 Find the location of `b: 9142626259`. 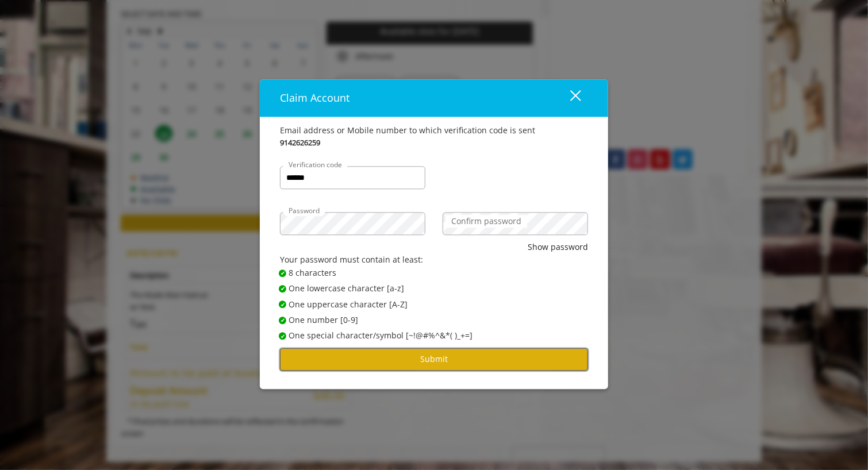

b: 9142626259 is located at coordinates (300, 143).